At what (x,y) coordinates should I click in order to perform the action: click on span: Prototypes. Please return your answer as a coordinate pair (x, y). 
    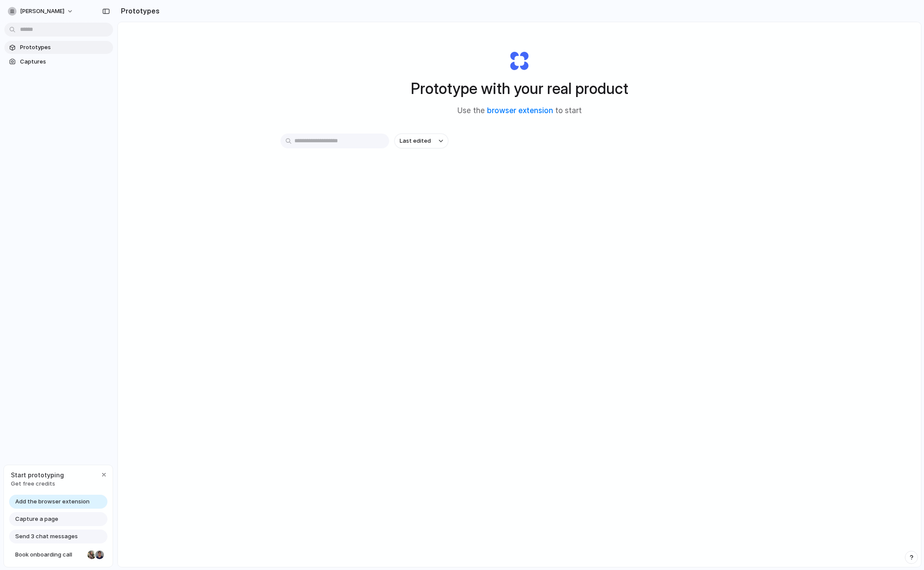
    Looking at the image, I should click on (65, 47).